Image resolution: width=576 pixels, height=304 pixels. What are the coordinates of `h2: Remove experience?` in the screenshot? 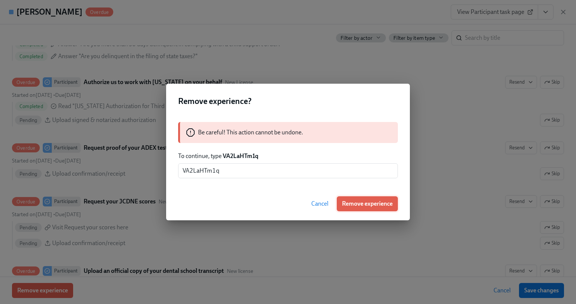 It's located at (288, 101).